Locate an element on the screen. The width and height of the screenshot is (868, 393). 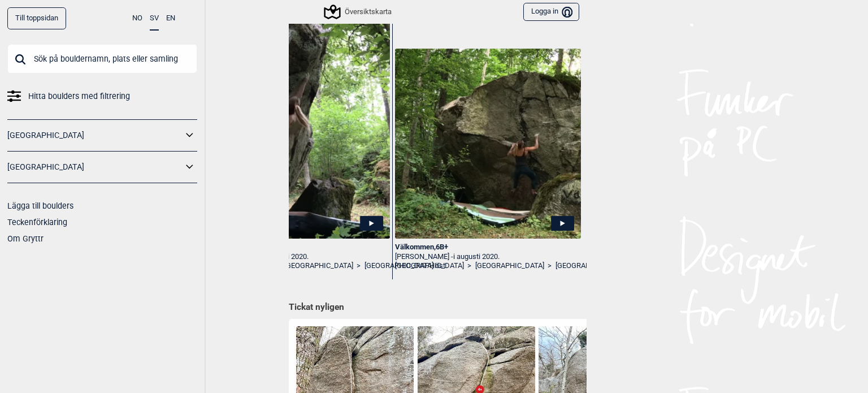
h1: Tickat nyligen is located at coordinates (434, 308).